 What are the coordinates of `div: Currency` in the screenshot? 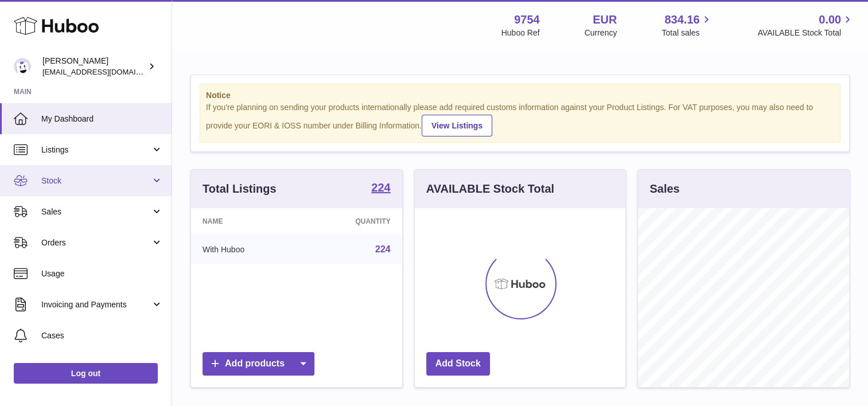 It's located at (600, 33).